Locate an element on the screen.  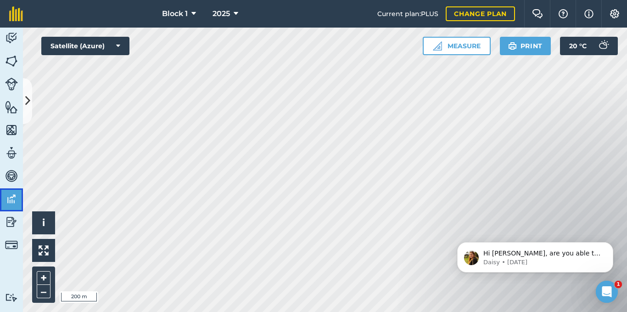
span: 20 ° C is located at coordinates (578, 46).